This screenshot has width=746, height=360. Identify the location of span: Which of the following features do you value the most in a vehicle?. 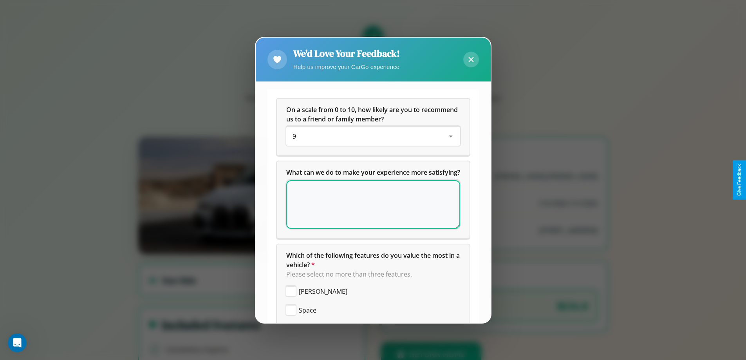
(373, 260).